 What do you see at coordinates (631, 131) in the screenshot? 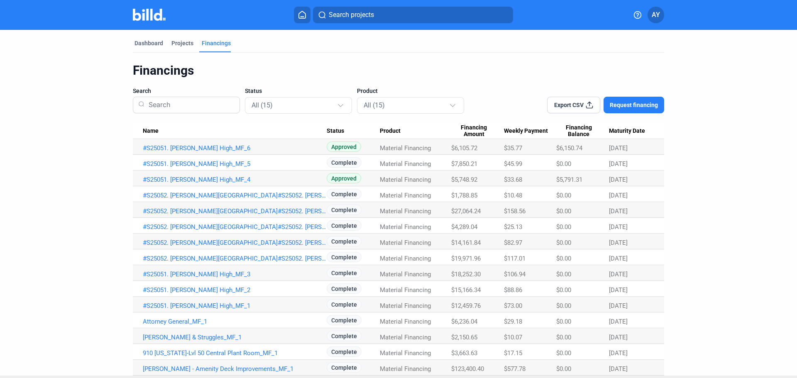
I see `div: Maturity Date` at bounding box center [631, 131].